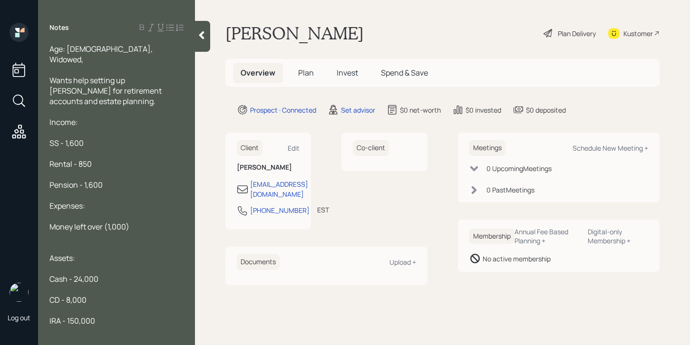 The image size is (690, 345). Describe the element at coordinates (519, 168) in the screenshot. I see `div: 0 Upcoming Meeting s` at that location.